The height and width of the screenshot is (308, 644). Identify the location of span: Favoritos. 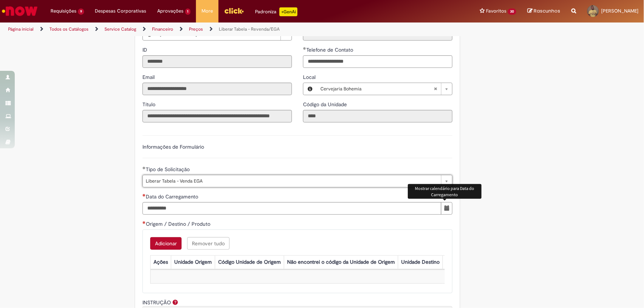
(496, 11).